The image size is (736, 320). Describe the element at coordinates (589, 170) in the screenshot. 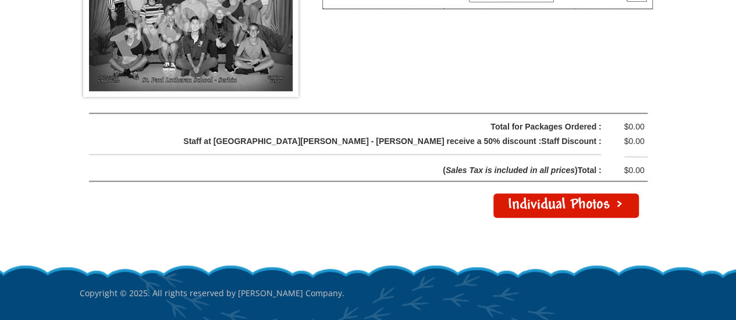

I see `span: Total :` at that location.